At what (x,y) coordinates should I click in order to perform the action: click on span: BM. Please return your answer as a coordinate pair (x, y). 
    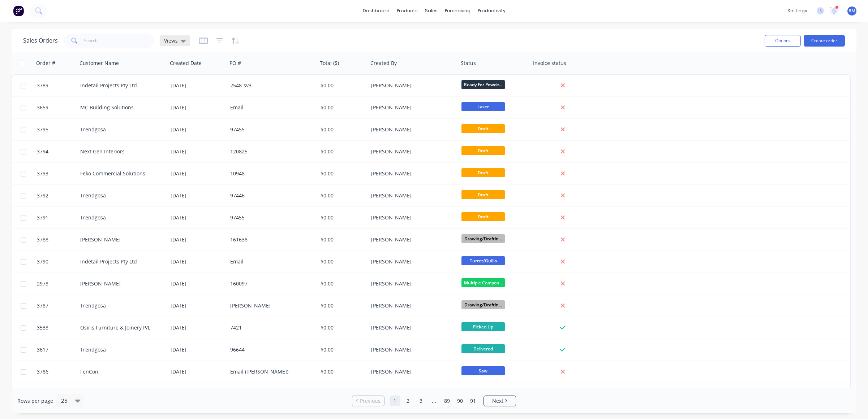
    Looking at the image, I should click on (852, 10).